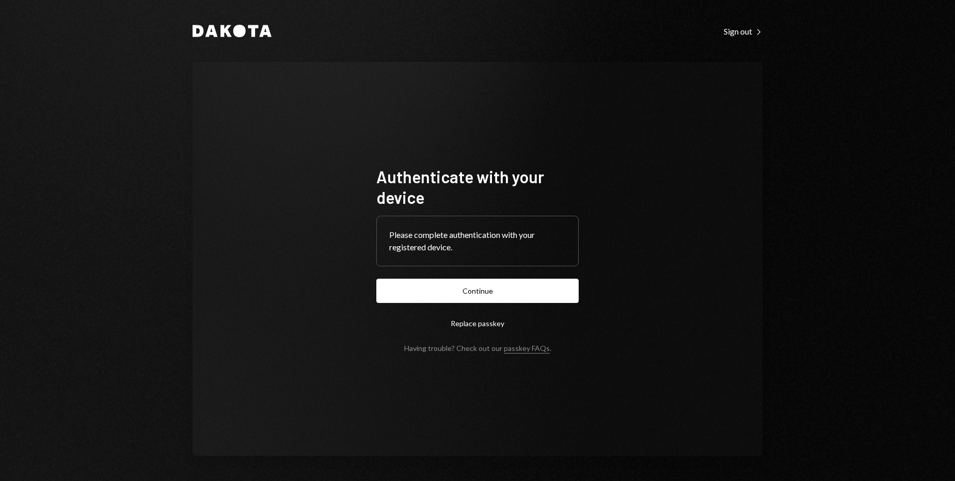  I want to click on a: passkey FAQs, so click(527, 348).